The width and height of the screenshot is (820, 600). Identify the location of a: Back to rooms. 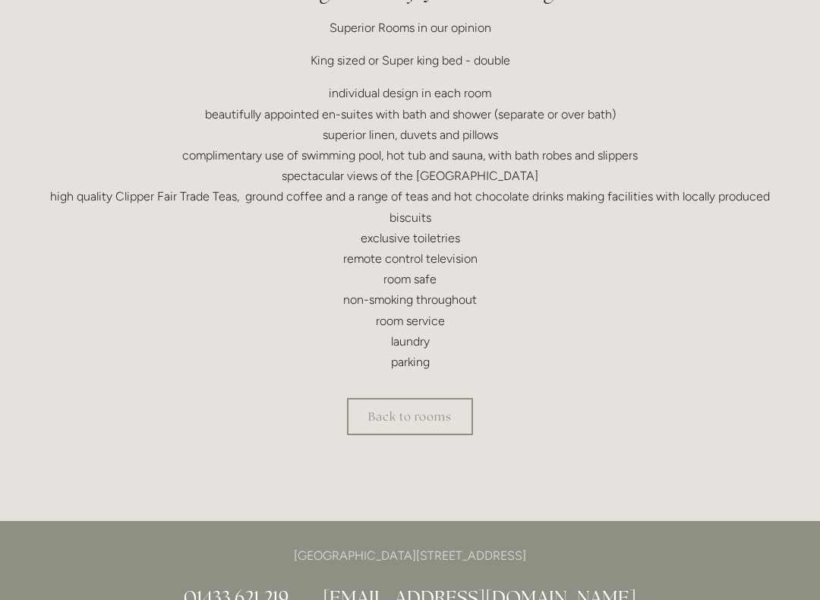
(410, 417).